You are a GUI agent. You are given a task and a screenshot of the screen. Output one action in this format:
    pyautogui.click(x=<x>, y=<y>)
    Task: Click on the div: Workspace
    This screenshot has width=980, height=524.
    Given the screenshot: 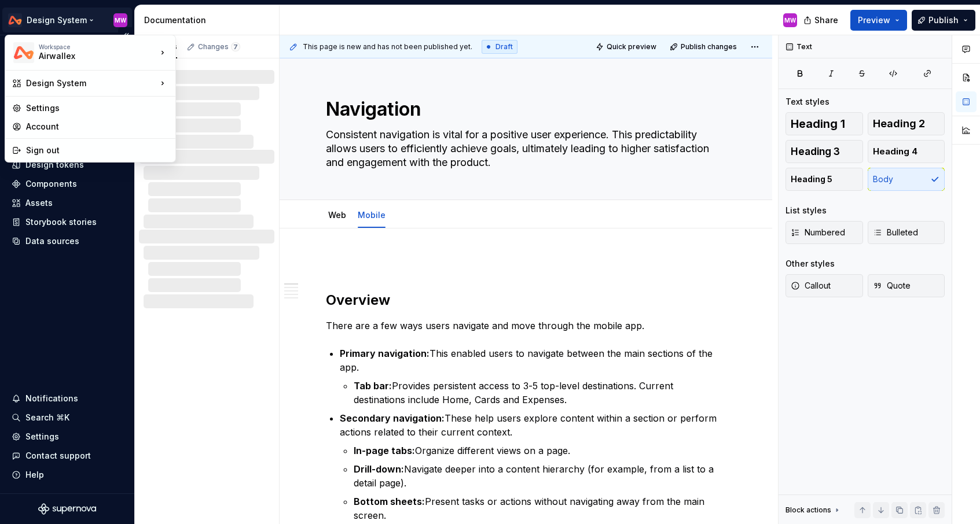 What is the action you would take?
    pyautogui.click(x=98, y=47)
    